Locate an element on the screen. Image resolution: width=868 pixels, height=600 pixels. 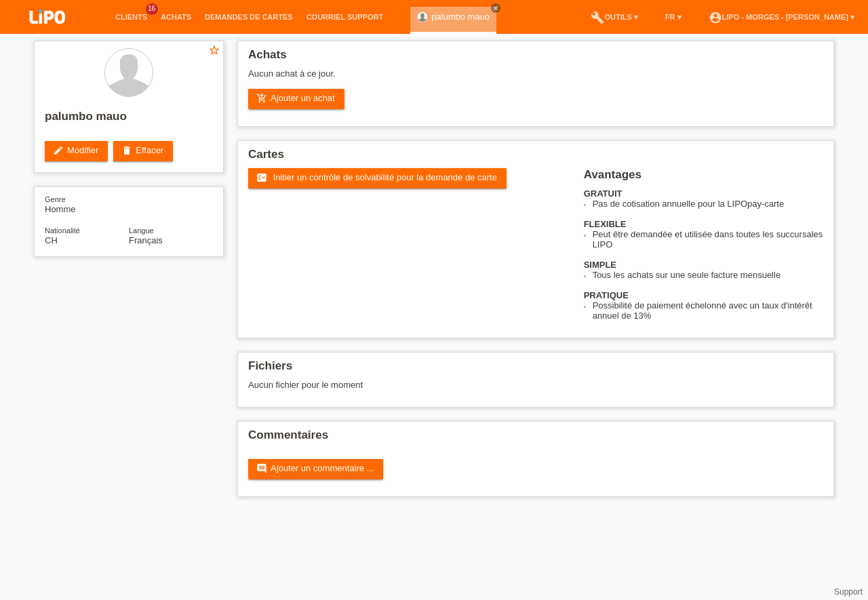
i: delete is located at coordinates (127, 150).